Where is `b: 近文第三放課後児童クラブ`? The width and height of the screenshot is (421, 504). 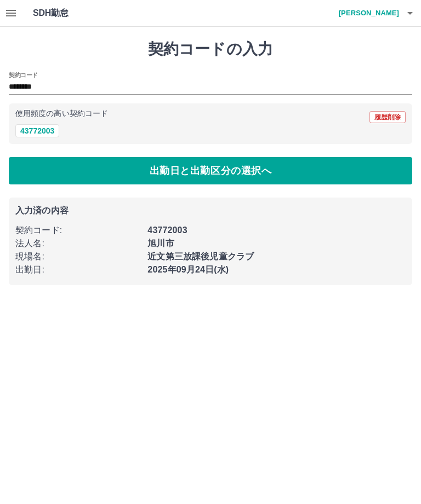 b: 近文第三放課後児童クラブ is located at coordinates (201, 256).